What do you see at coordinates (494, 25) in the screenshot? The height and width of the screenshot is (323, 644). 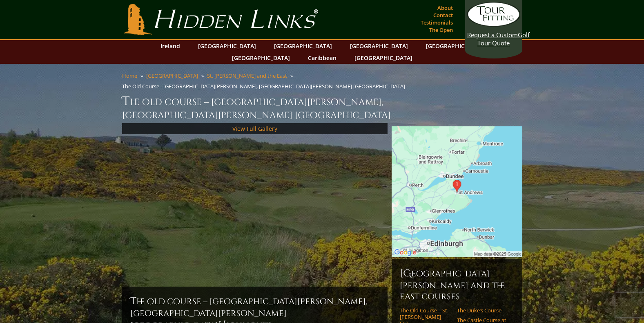 I see `a: Request a CustomGolf Tour Quote` at bounding box center [494, 25].